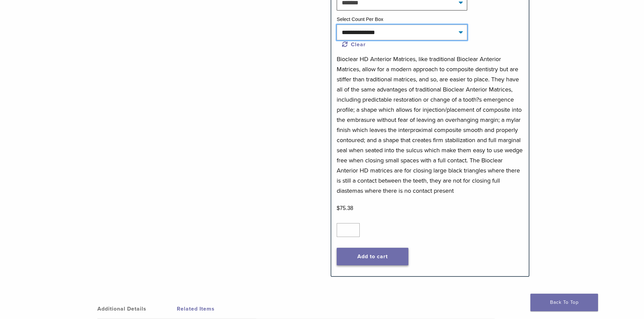 This screenshot has width=644, height=319. I want to click on a: Related Items, so click(217, 309).